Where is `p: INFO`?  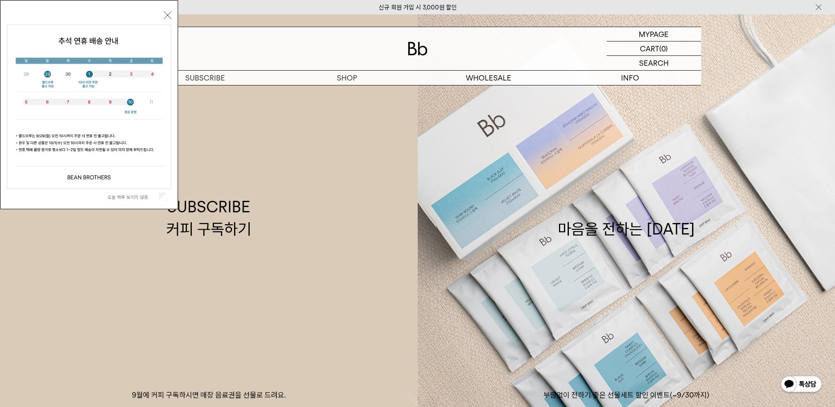 p: INFO is located at coordinates (630, 78).